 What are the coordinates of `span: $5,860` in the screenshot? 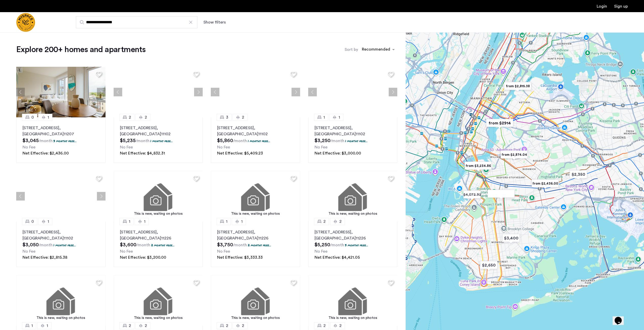 It's located at (225, 141).